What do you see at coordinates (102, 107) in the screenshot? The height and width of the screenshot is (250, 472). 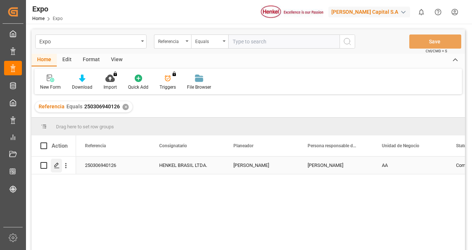 I see `span: 250306940126` at bounding box center [102, 107].